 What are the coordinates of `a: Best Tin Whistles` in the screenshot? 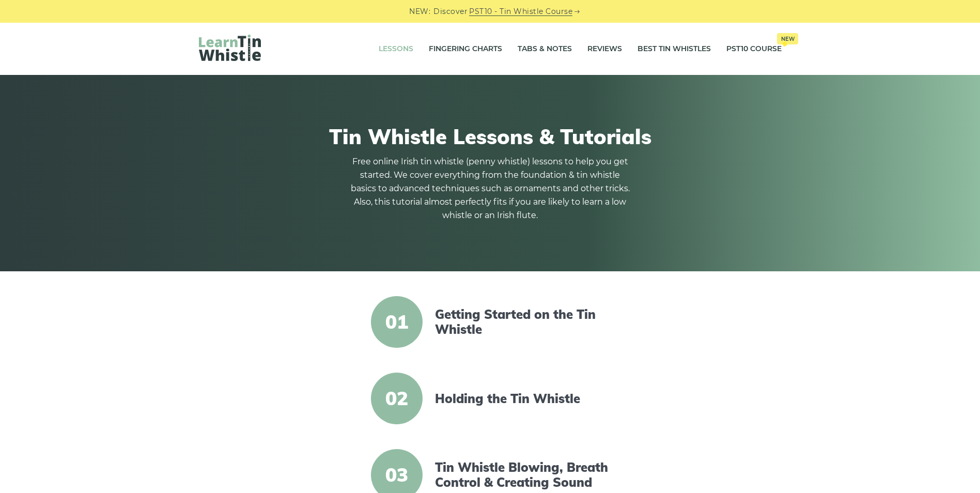 It's located at (674, 49).